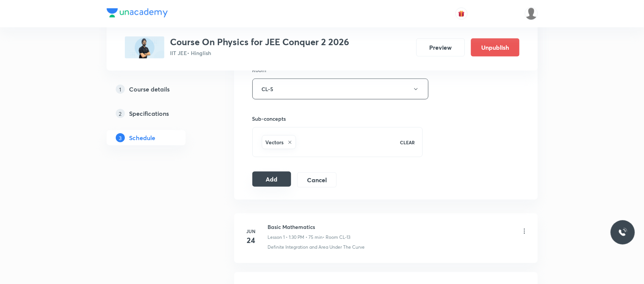  What do you see at coordinates (316, 247) in the screenshot?
I see `p: Definite Integration and Area Under The Curve` at bounding box center [316, 247].